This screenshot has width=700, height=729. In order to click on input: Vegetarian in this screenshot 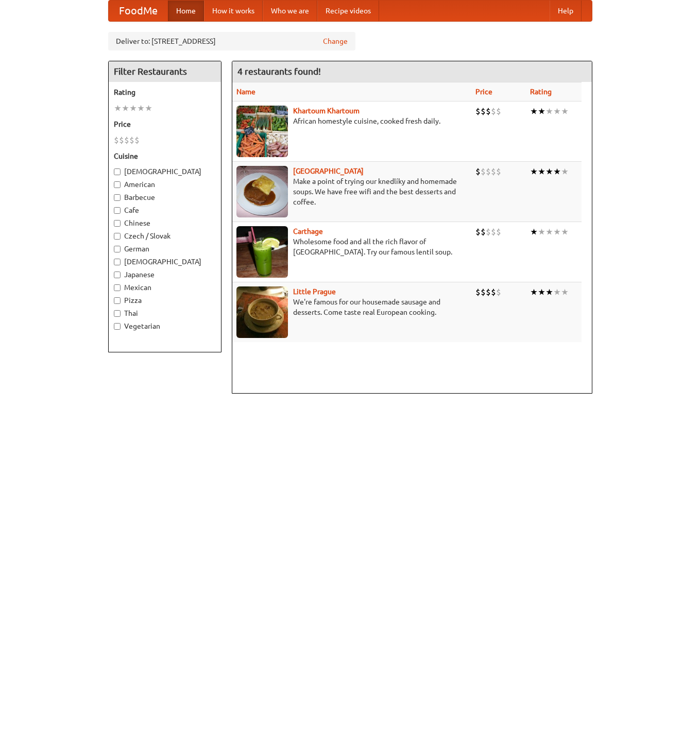, I will do `click(117, 326)`.